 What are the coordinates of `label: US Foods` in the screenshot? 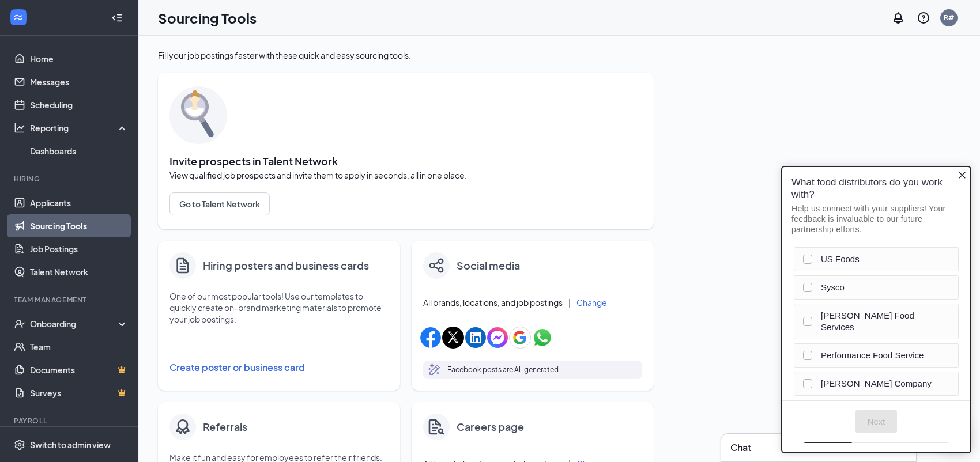 It's located at (111, 102).